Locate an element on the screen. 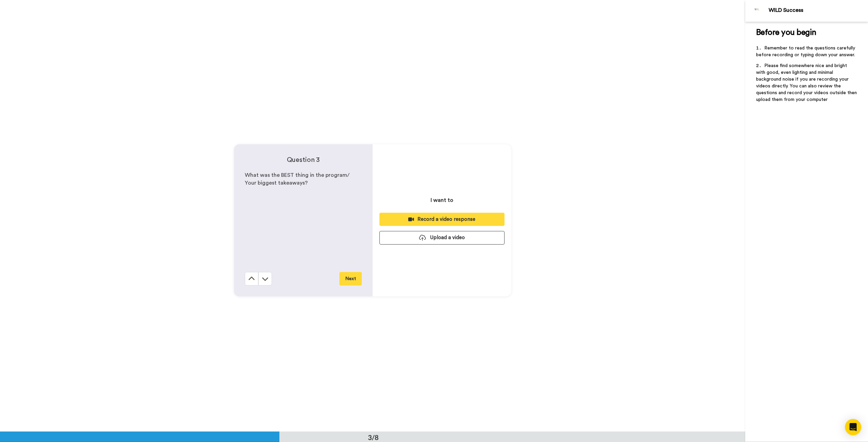 The width and height of the screenshot is (868, 442). img: Profile Image is located at coordinates (757, 11).